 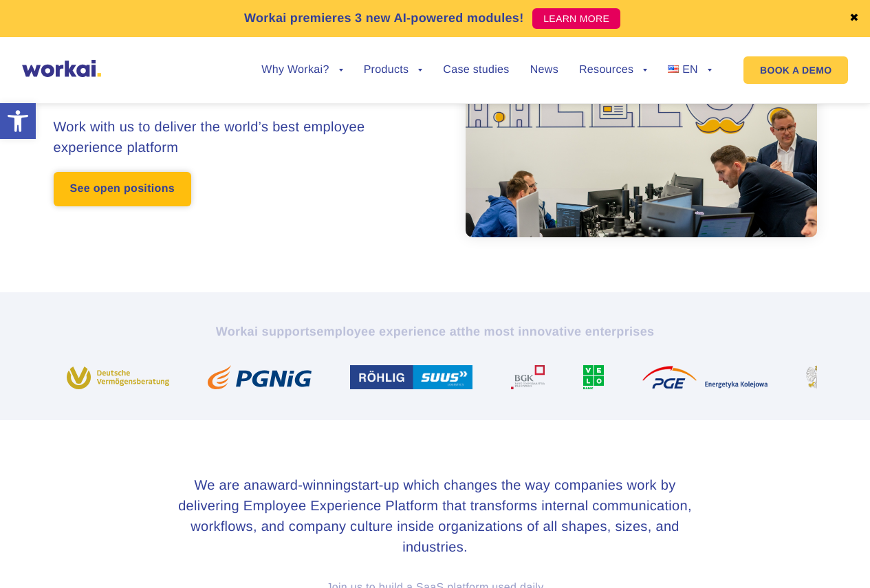 What do you see at coordinates (123, 189) in the screenshot?
I see `a: See open positions` at bounding box center [123, 189].